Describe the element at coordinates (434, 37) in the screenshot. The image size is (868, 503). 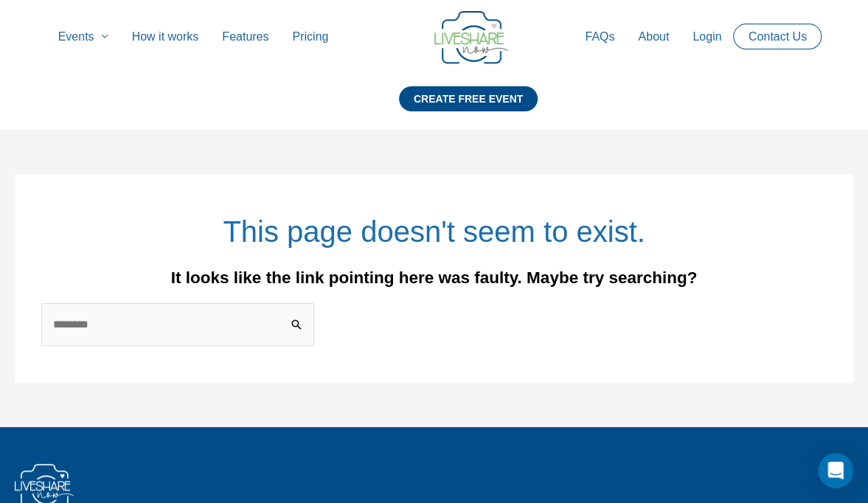
I see `nav: Site Navigation` at that location.